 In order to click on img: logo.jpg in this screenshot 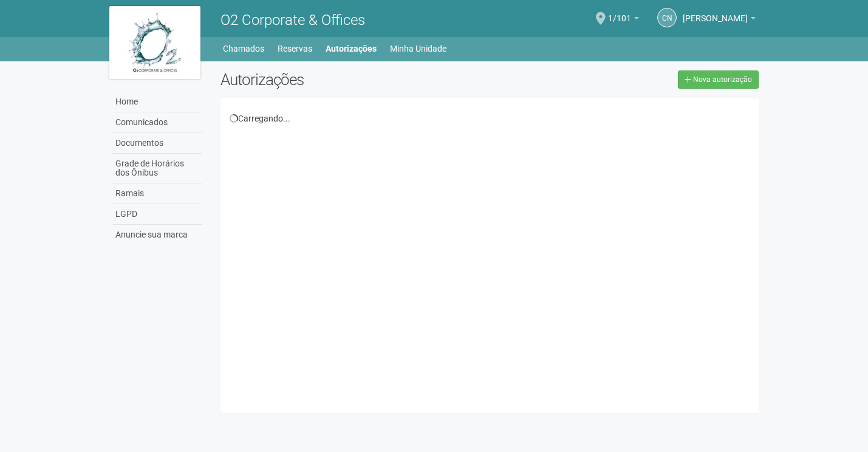, I will do `click(155, 42)`.